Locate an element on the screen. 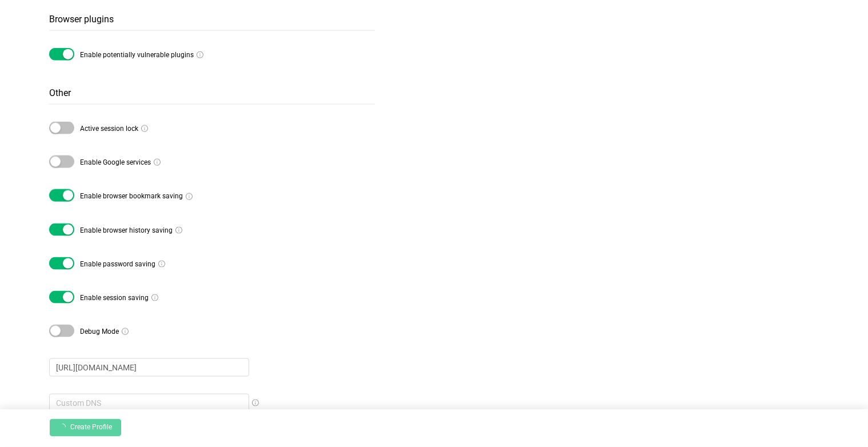 The height and width of the screenshot is (447, 868). span: Active session lock is located at coordinates (109, 132).